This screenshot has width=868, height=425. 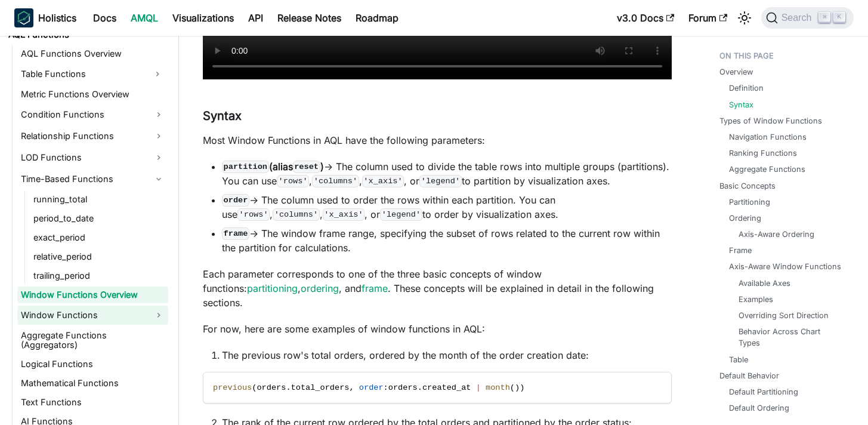 I want to click on p: Most Window Functions in AQL have the following parameters:, so click(x=438, y=141).